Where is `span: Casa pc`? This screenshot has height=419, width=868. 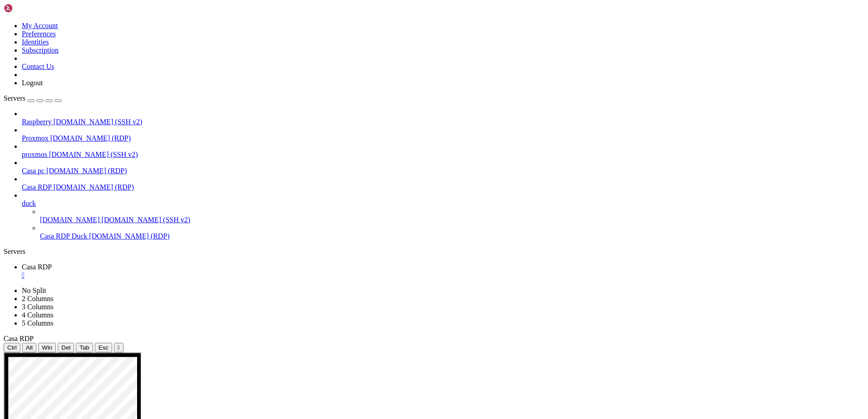 span: Casa pc is located at coordinates (33, 171).